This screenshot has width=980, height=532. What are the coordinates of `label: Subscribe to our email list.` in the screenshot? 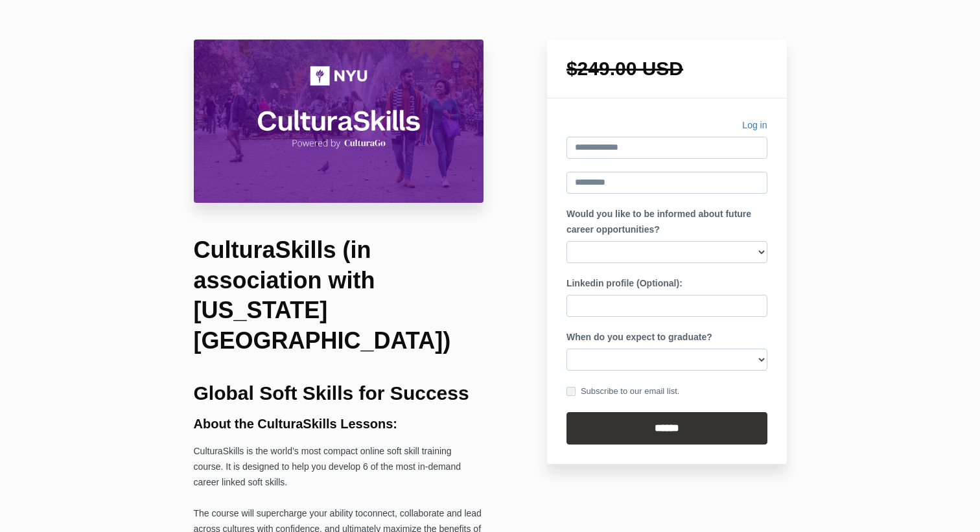 It's located at (623, 391).